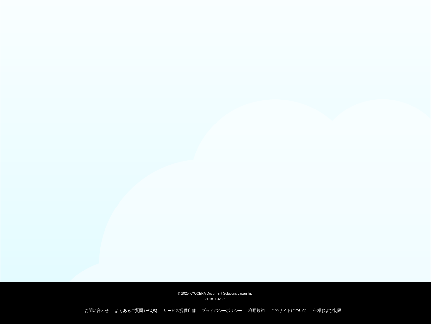 Image resolution: width=431 pixels, height=324 pixels. Describe the element at coordinates (257, 310) in the screenshot. I see `a: 利用規約` at that location.